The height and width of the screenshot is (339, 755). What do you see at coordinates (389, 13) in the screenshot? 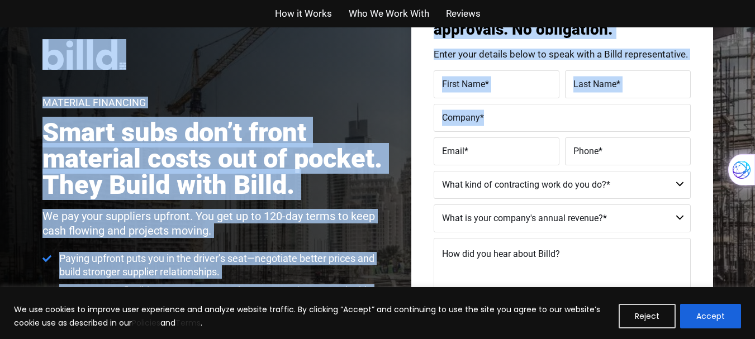
I see `a: Who We Work With` at bounding box center [389, 13].